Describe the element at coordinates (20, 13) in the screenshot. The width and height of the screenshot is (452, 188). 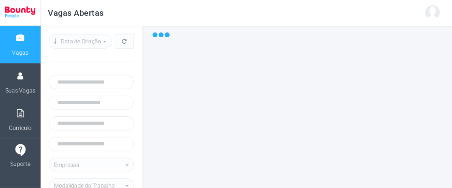
I see `img: Imagem do logo da bounty people.` at that location.